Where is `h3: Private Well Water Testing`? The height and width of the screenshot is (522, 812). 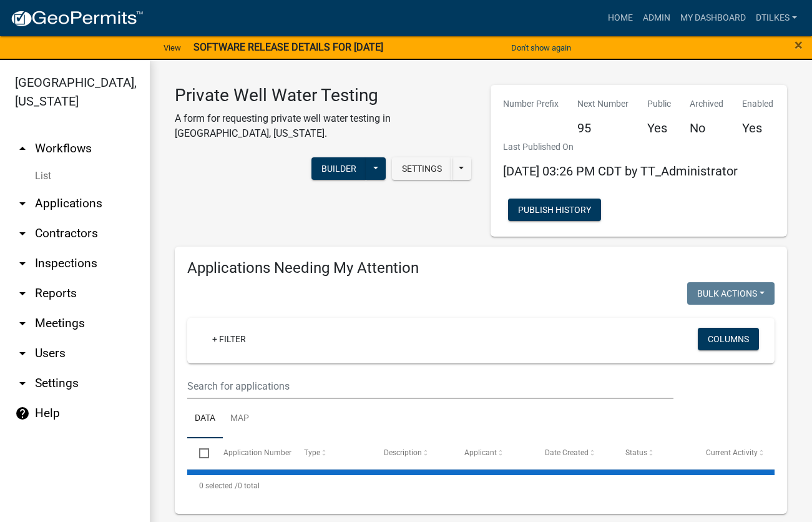 h3: Private Well Water Testing is located at coordinates (323, 96).